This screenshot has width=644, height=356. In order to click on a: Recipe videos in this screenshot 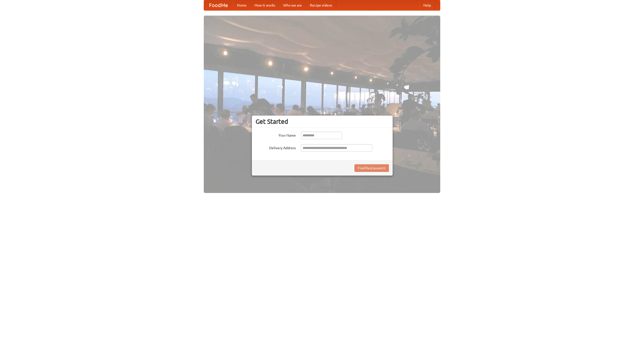, I will do `click(321, 5)`.